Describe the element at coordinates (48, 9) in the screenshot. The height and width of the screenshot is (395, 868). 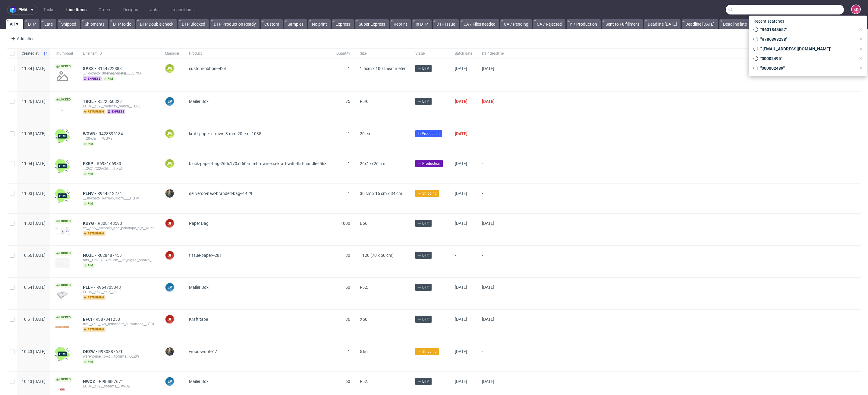
I see `a: Tasks` at that location.